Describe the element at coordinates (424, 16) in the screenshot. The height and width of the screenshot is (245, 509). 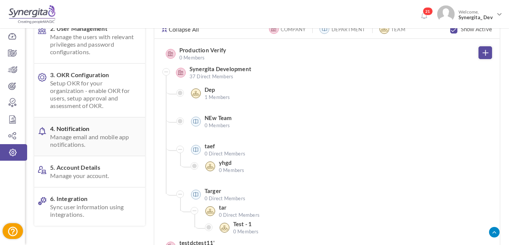
I see `a: Notifications` at that location.